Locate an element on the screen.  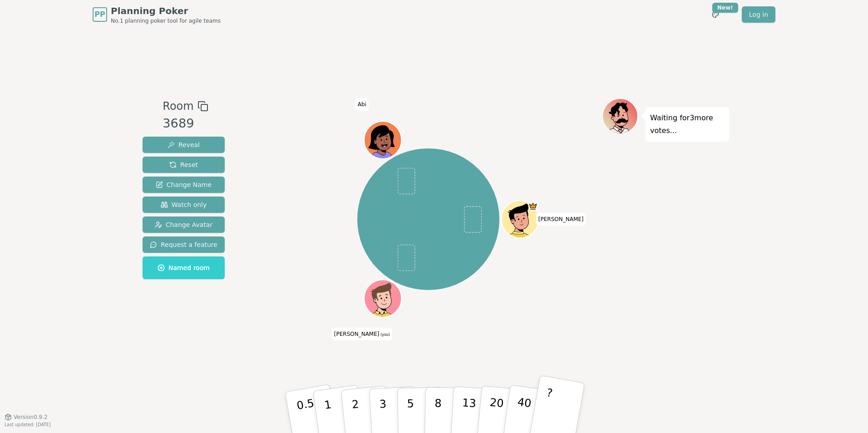
a: PPPlanning PokerNo.1 planning poker tool for agile teams is located at coordinates (157, 14).